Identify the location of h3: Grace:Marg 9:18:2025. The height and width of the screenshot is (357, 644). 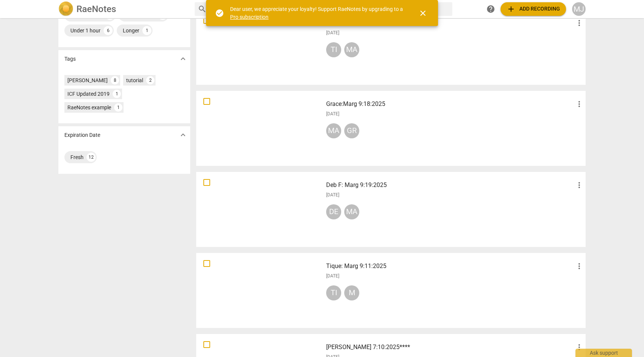
(450, 104).